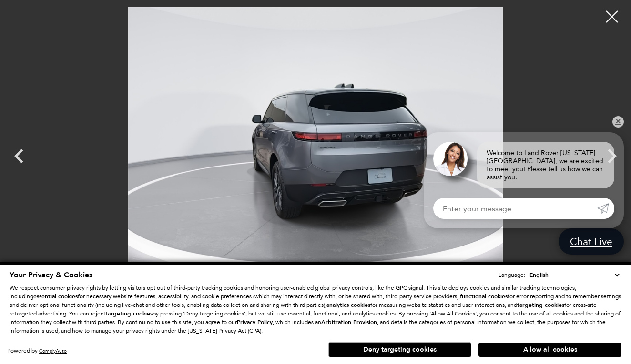 This screenshot has width=631, height=364. What do you see at coordinates (51, 275) in the screenshot?
I see `span: Your Privacy & Cookies` at bounding box center [51, 275].